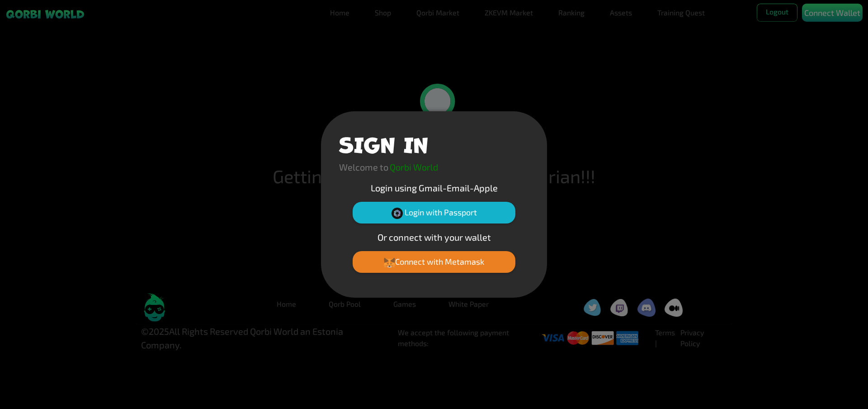 Image resolution: width=868 pixels, height=409 pixels. I want to click on img: Passport Logo, so click(397, 213).